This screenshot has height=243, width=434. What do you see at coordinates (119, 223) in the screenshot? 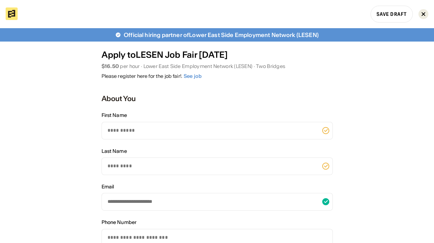
I see `div: Phone Number` at bounding box center [119, 223].